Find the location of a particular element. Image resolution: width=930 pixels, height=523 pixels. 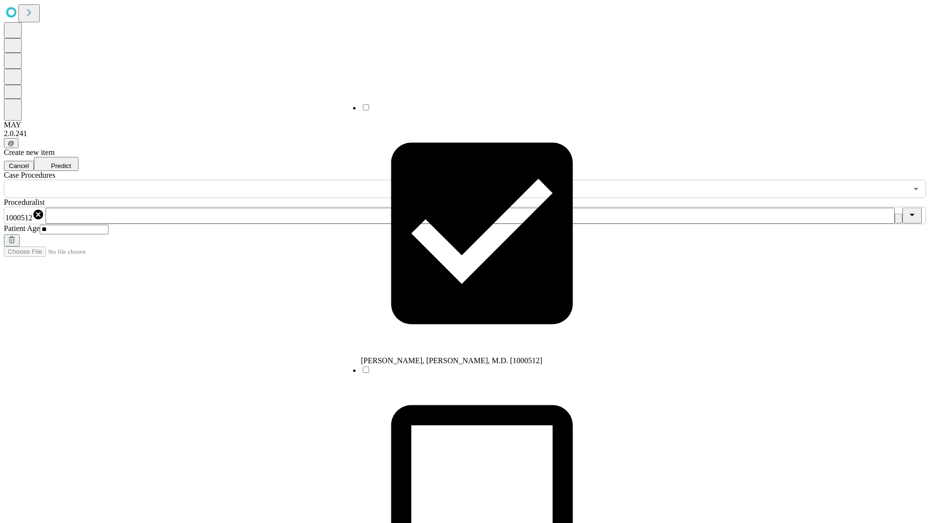

span: Cancel is located at coordinates (19, 166).